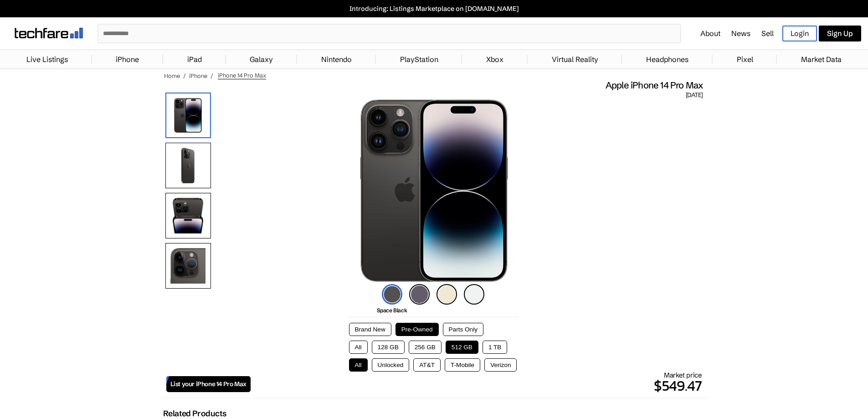  What do you see at coordinates (821, 59) in the screenshot?
I see `a: Market Data` at bounding box center [821, 59].